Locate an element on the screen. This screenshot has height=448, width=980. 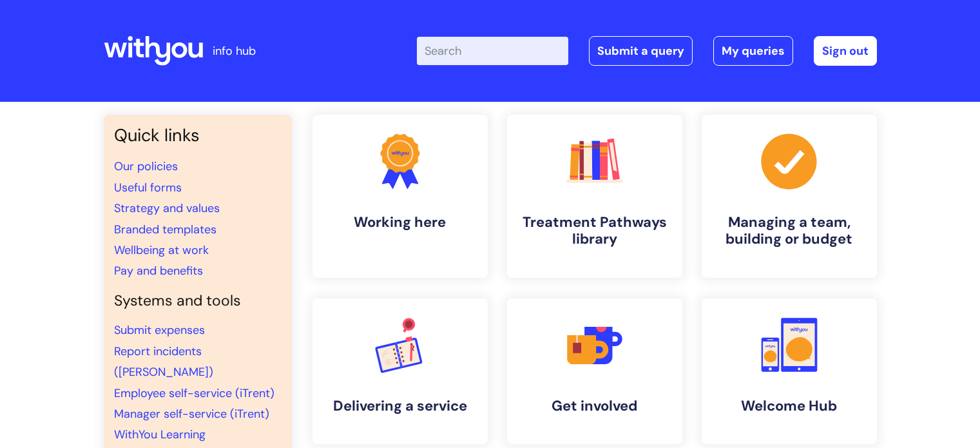
a: Submit expenses is located at coordinates (159, 330).